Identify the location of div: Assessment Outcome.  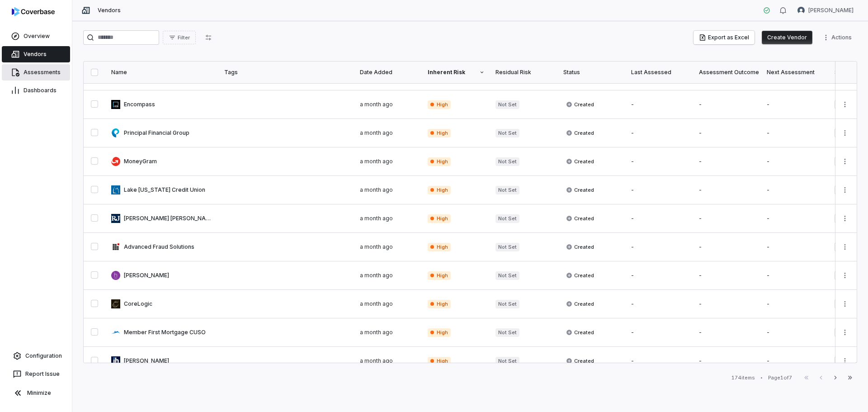
(728, 72).